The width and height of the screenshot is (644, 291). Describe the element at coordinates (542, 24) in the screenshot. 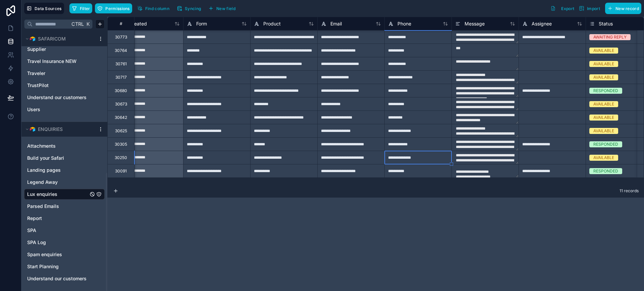

I see `span: Assignee` at that location.